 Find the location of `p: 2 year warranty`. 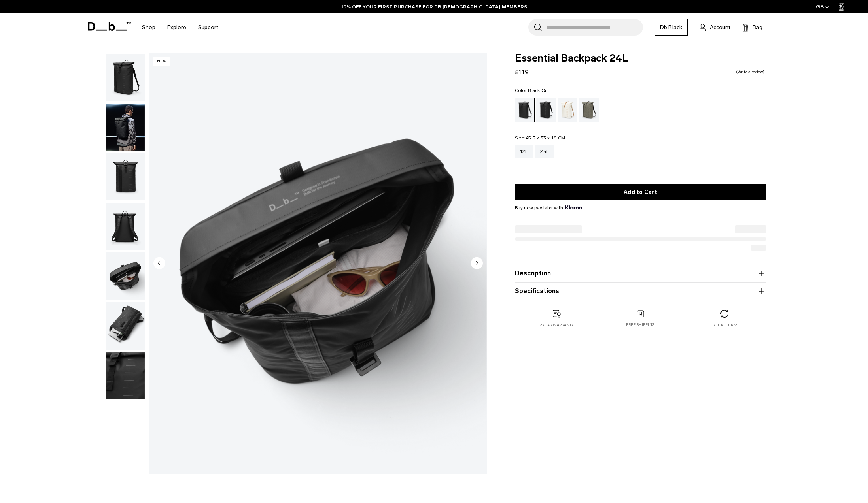

p: 2 year warranty is located at coordinates (557, 325).